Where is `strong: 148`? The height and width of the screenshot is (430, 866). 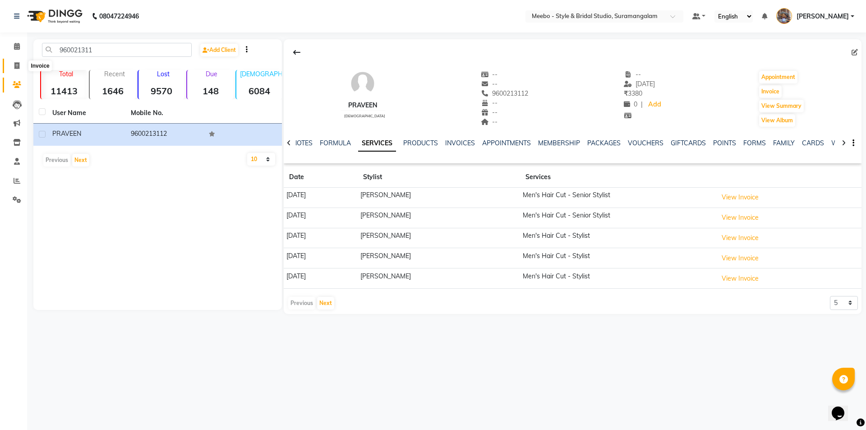 strong: 148 is located at coordinates (210, 91).